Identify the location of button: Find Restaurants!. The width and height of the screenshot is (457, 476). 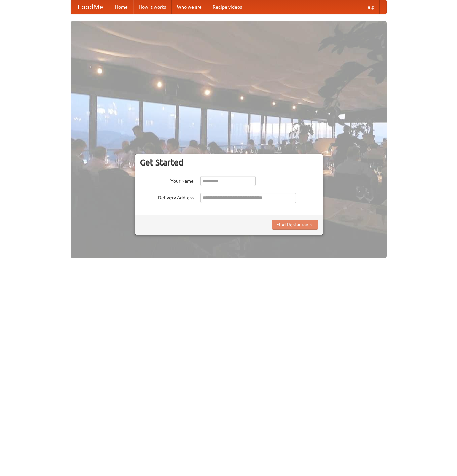
(295, 225).